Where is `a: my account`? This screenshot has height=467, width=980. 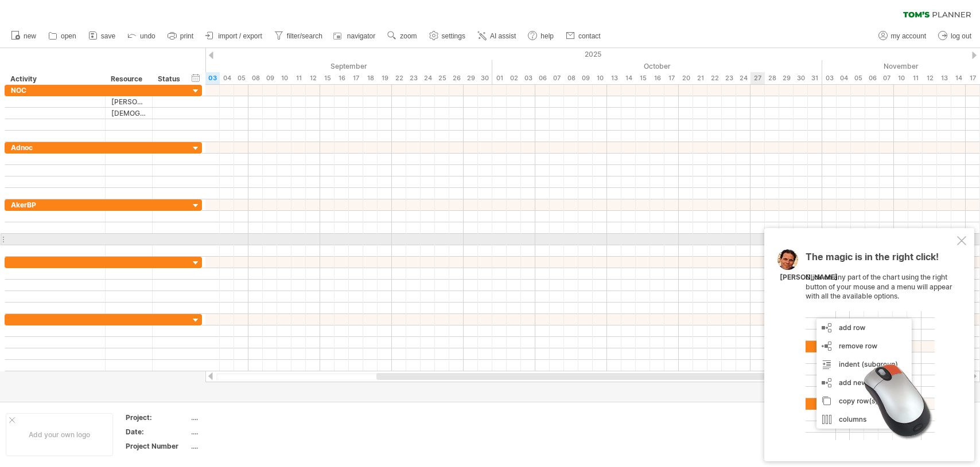
a: my account is located at coordinates (902, 36).